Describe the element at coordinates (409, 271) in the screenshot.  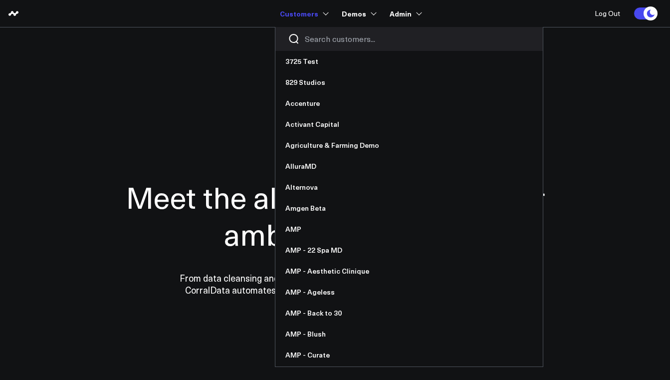
I see `a: AMP - Aesthetic Clinique` at that location.